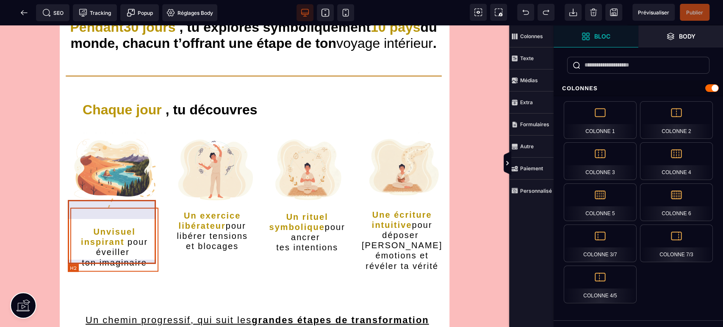 Image resolution: width=723 pixels, height=327 pixels. I want to click on div: Colonne 3, so click(600, 161).